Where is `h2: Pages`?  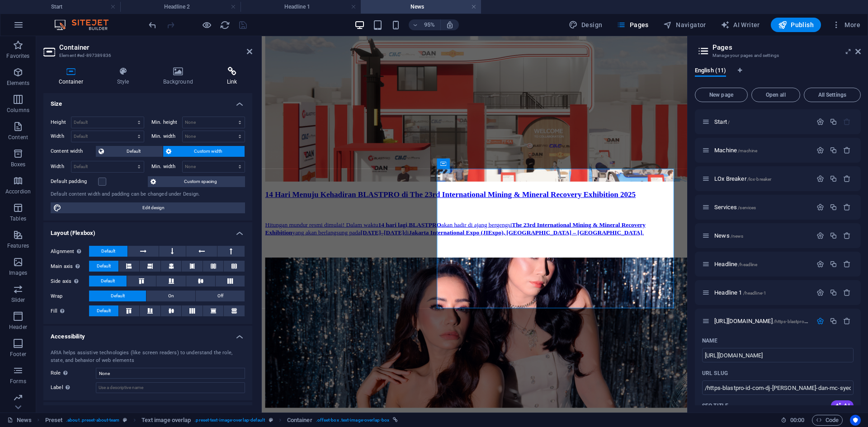
h2: Pages is located at coordinates (787, 48).